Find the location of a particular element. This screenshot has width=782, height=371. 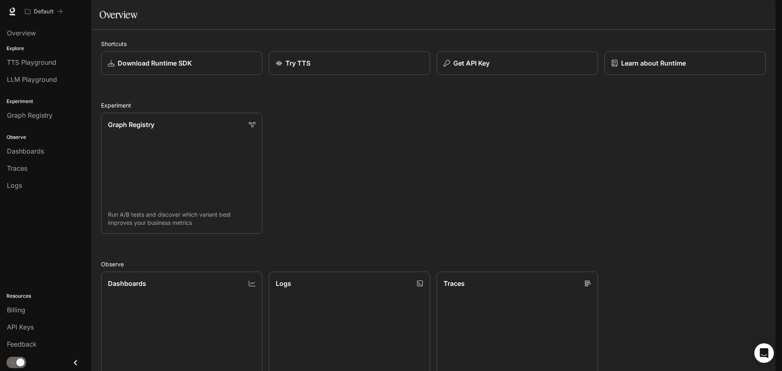

p: Logs is located at coordinates (283, 283).